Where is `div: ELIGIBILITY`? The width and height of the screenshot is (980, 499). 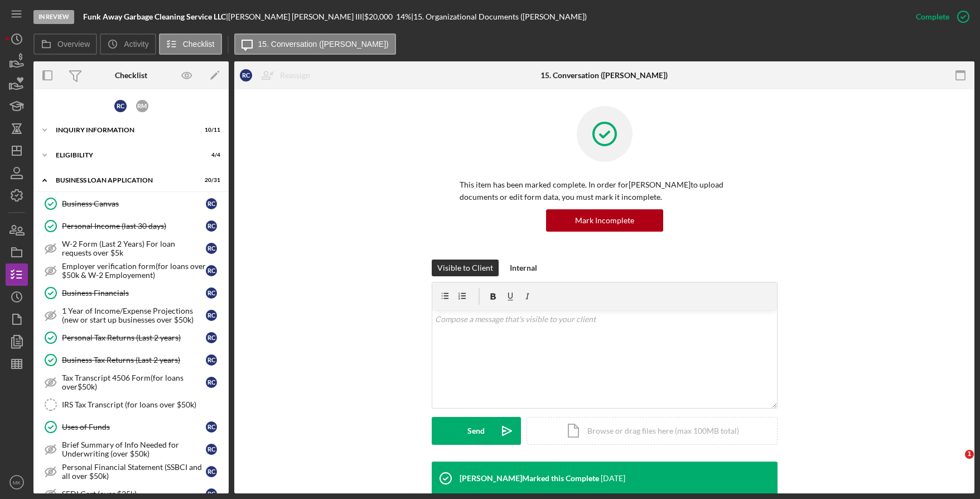 div: ELIGIBILITY is located at coordinates (124, 155).